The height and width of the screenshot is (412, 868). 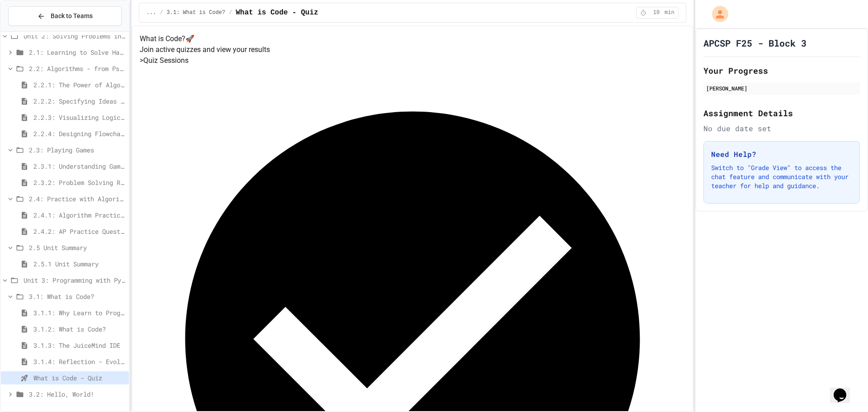 I want to click on span: 2.1: Learning to Solve Hard Problems, so click(x=77, y=52).